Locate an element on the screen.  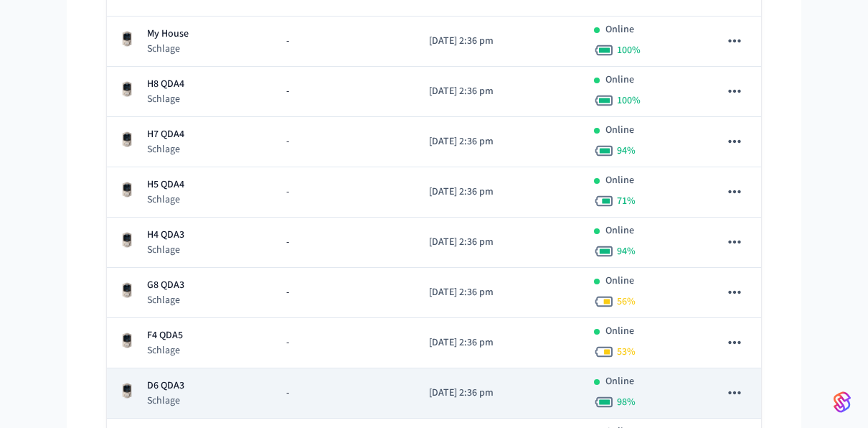
span: 56 % is located at coordinates (626, 302).